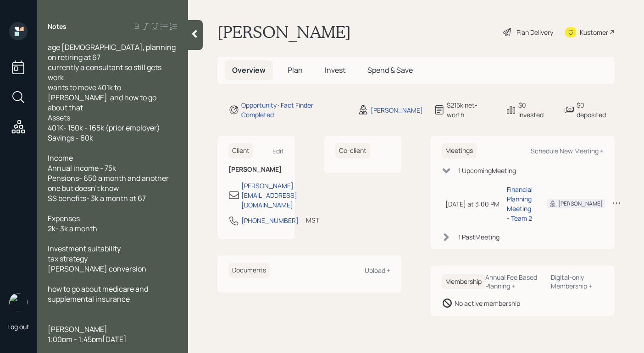  I want to click on div: $215k net-worth, so click(471, 110).